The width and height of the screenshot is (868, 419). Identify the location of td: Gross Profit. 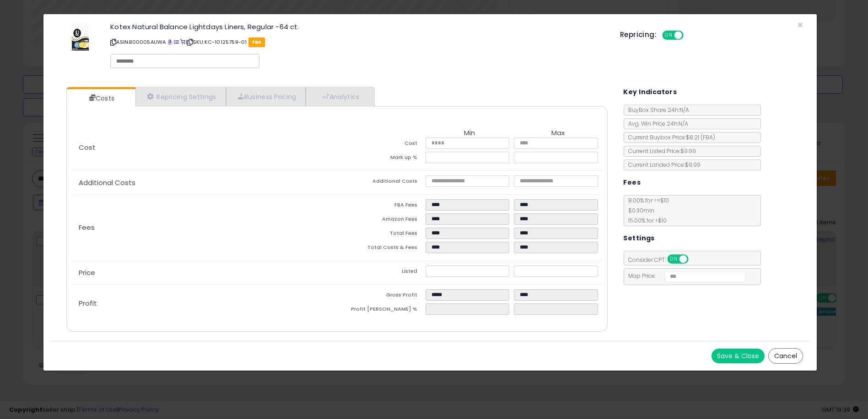
(381, 296).